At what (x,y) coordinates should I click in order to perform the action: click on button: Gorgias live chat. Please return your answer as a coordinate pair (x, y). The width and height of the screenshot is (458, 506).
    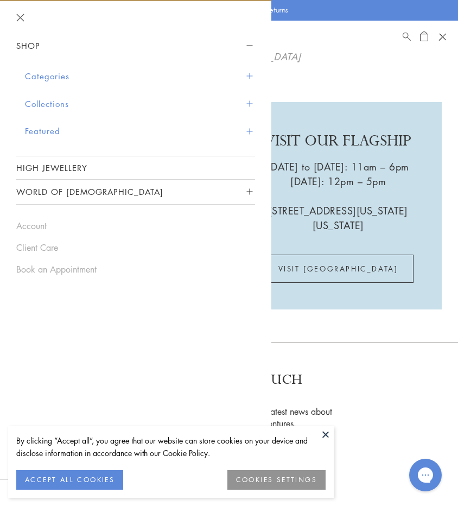
    Looking at the image, I should click on (22, 20).